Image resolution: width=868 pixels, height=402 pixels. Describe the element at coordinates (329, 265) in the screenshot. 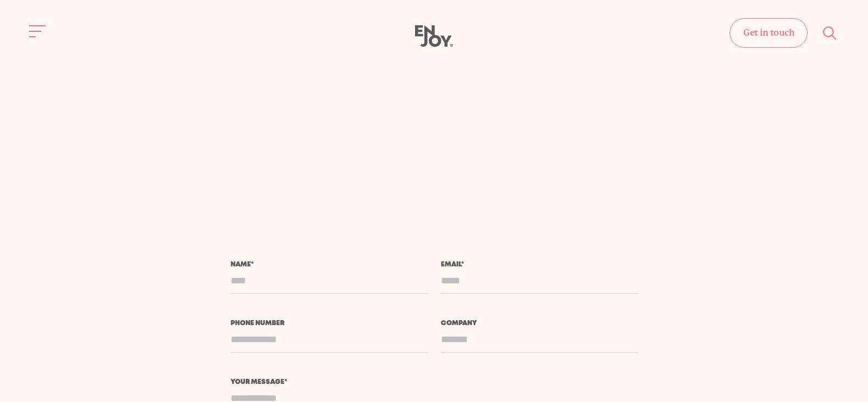

I see `label: Name` at that location.